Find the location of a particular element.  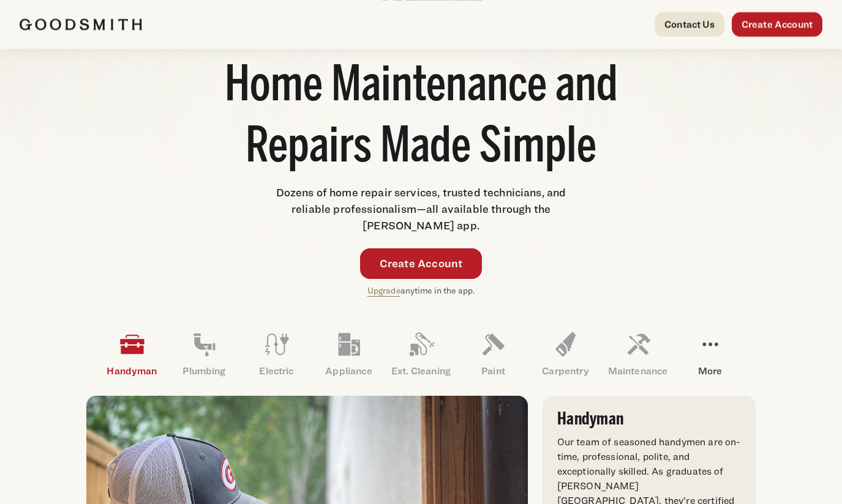

a: Plumbing is located at coordinates (205, 354).